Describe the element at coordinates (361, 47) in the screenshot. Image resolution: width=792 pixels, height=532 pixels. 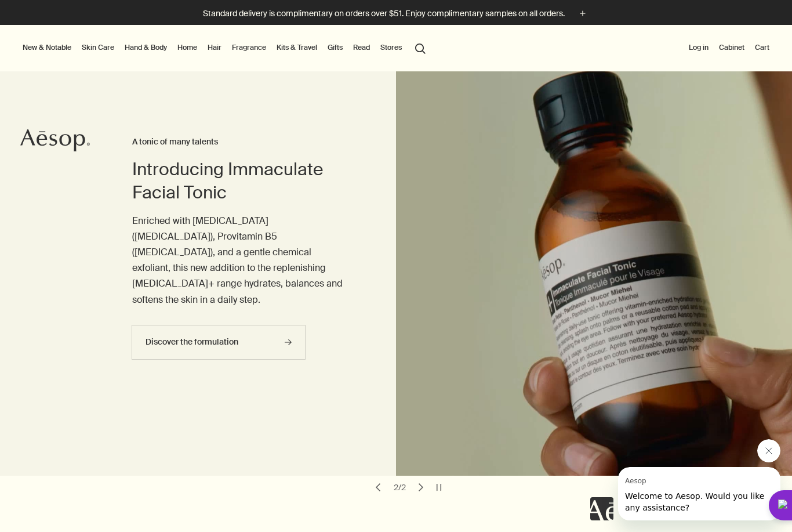
I see `a: Read` at that location.